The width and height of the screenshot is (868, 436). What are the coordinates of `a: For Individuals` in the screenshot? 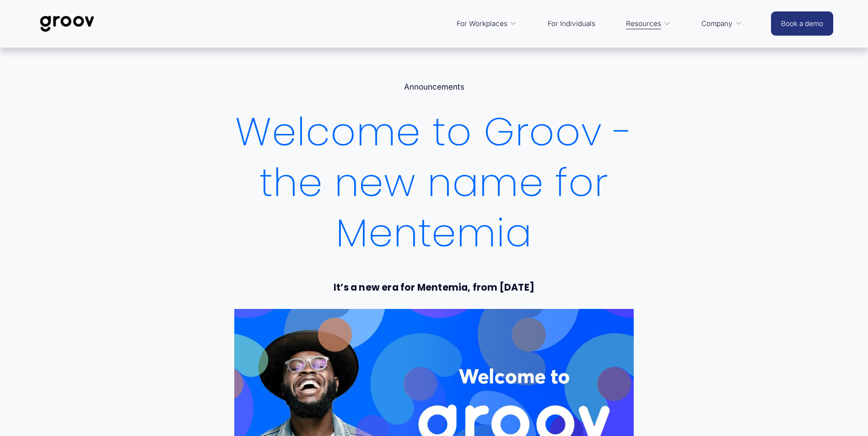 It's located at (572, 24).